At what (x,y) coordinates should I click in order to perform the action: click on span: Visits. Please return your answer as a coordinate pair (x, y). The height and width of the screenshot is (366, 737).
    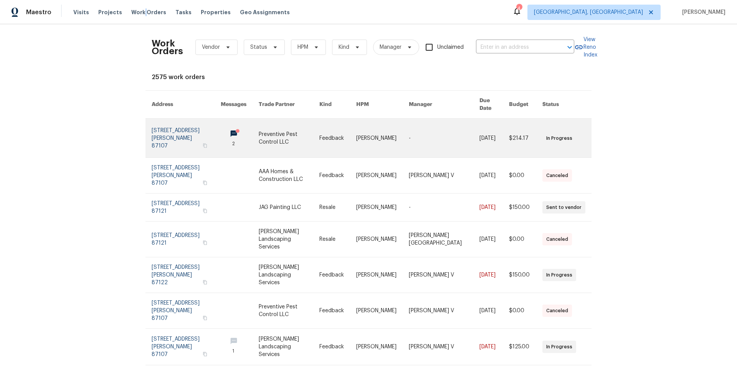
    Looking at the image, I should click on (81, 12).